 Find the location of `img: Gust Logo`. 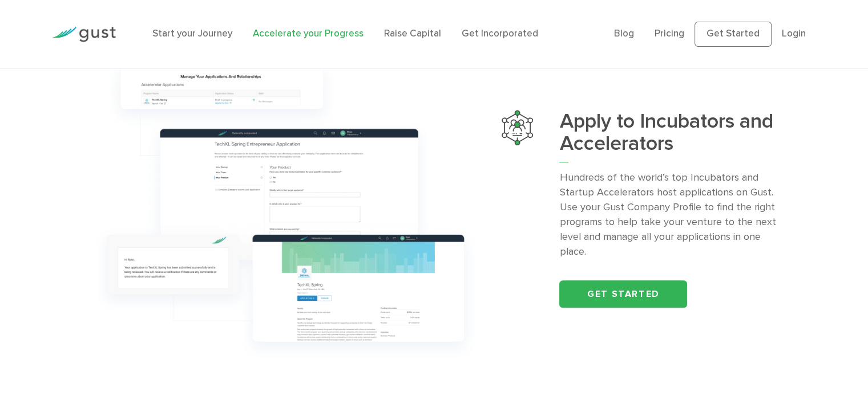

img: Gust Logo is located at coordinates (84, 34).